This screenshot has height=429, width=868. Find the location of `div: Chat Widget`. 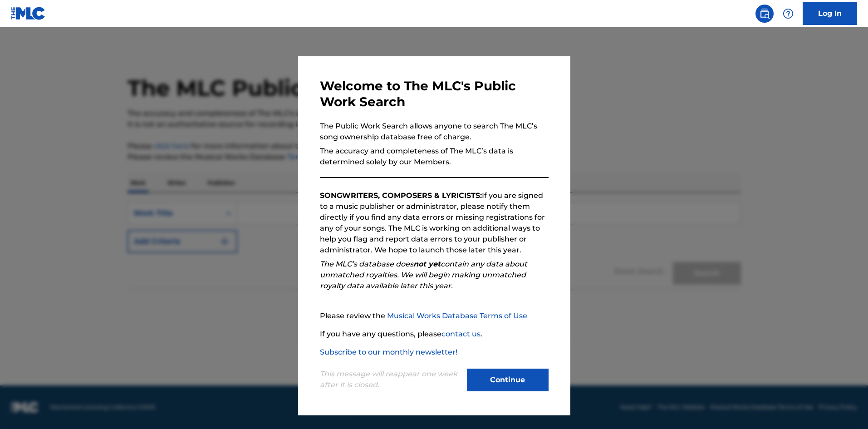

div: Chat Widget is located at coordinates (845, 407).